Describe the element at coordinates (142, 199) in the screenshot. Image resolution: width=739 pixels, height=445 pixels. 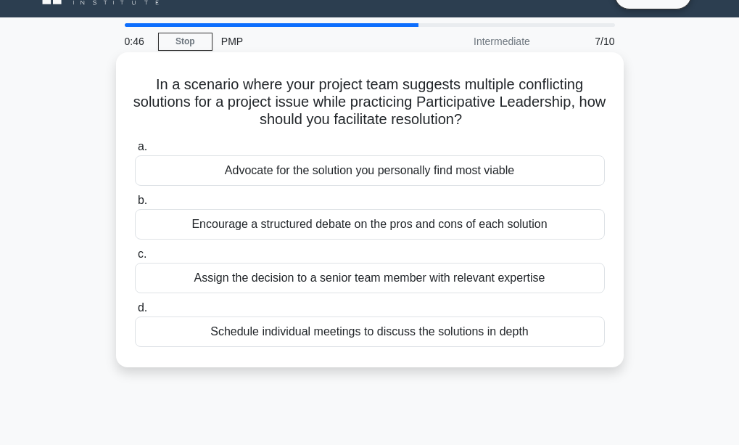
I see `span: b.` at that location.